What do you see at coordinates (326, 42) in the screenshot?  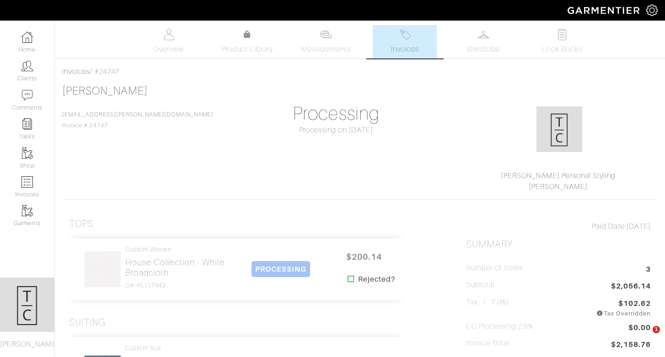 I see `a: Measurements` at bounding box center [326, 42].